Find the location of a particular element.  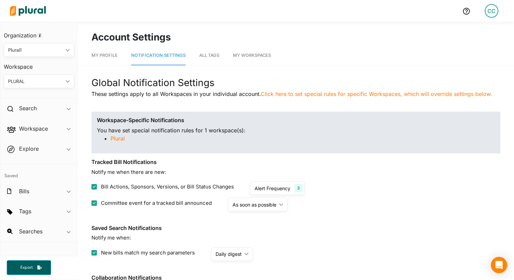

div: Plural1 is located at coordinates (35, 50).